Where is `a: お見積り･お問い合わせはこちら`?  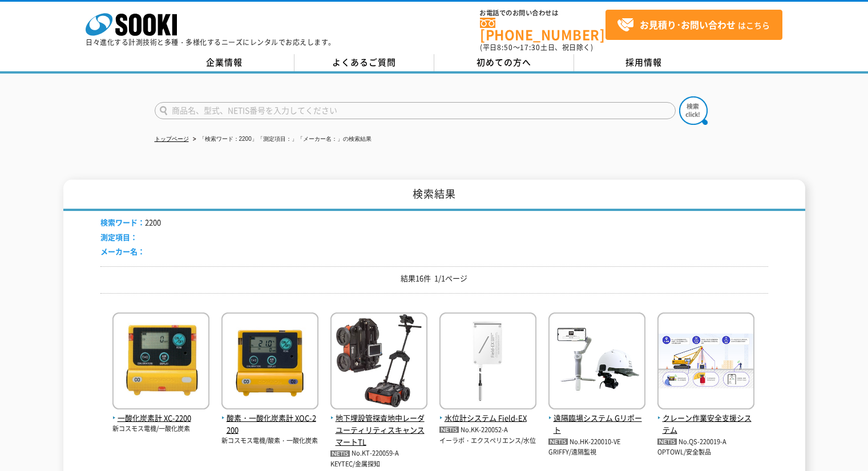
a: お見積り･お問い合わせはこちら is located at coordinates (694, 24).